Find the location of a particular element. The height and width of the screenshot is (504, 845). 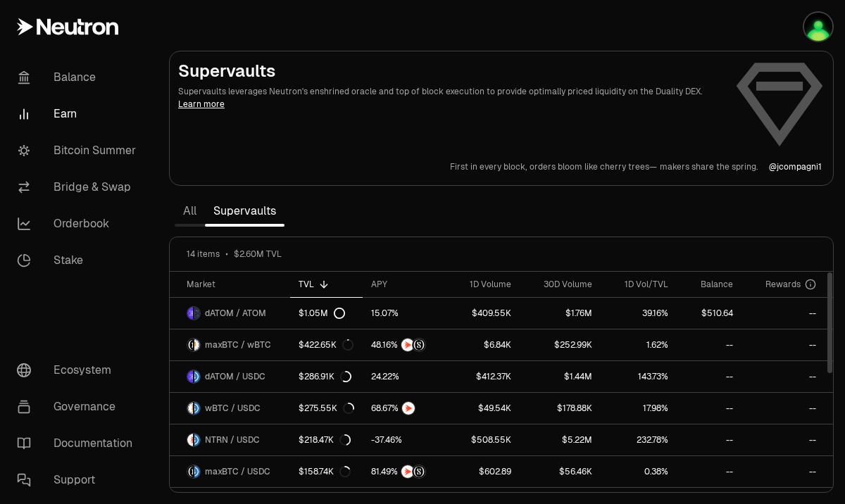

a: Orderbook is located at coordinates (79, 224).